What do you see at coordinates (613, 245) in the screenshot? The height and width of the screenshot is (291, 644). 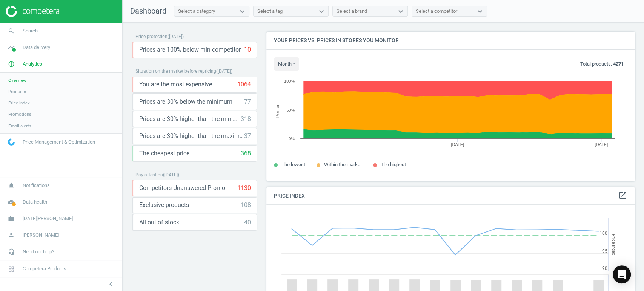 I see `tspan: Price Index` at bounding box center [613, 245].